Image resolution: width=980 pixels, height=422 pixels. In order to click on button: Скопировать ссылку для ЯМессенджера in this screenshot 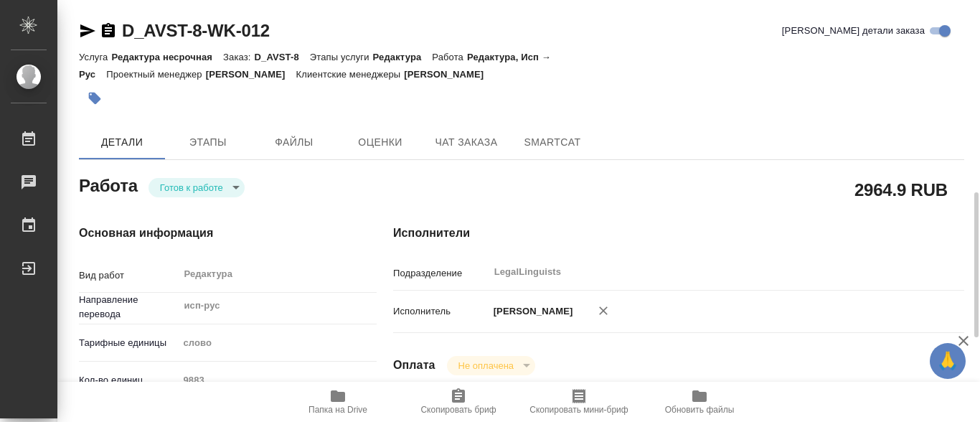, I will do `click(88, 31)`.